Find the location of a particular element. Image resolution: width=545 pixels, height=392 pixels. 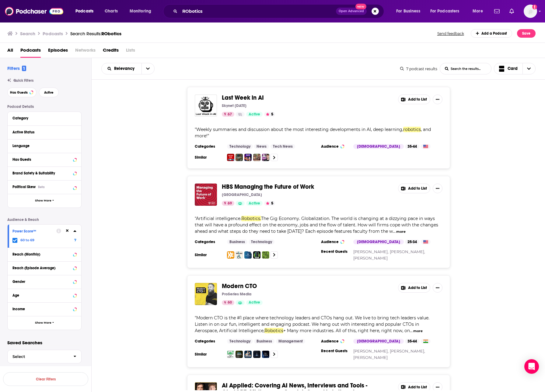

button: Power Score™ is located at coordinates (34, 230).